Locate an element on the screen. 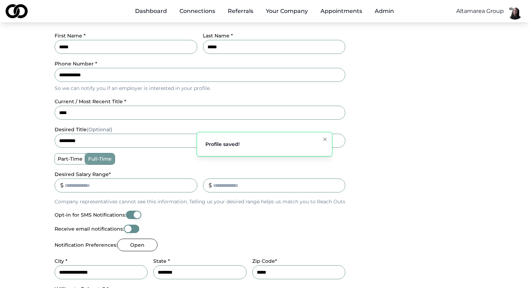 This screenshot has width=529, height=288. label: current / most recent title * is located at coordinates (90, 101).